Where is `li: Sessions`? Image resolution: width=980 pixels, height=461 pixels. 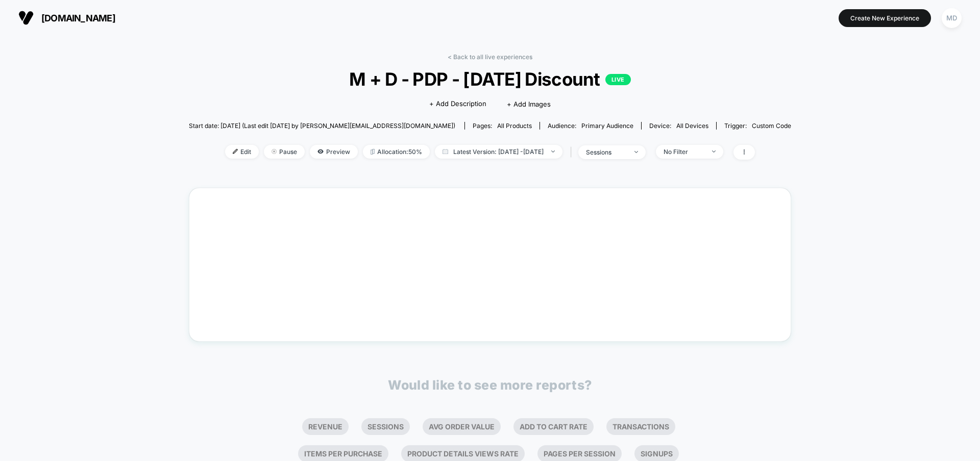 li: Sessions is located at coordinates (385, 426).